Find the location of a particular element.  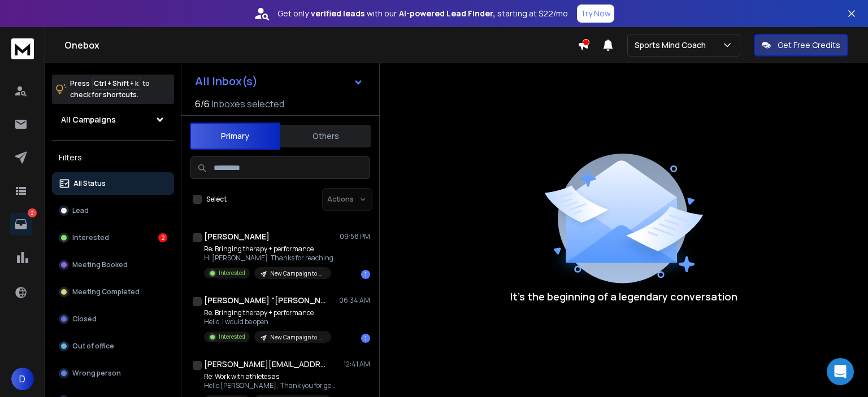

p: Hello, I would be open is located at coordinates (268, 322).